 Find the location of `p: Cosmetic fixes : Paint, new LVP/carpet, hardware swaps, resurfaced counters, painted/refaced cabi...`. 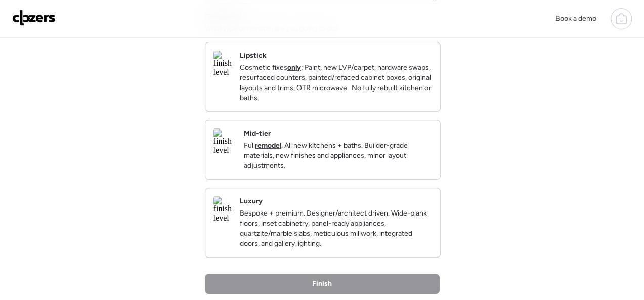

p: Cosmetic fixes : Paint, new LVP/carpet, hardware swaps, resurfaced counters, painted/refaced cabi... is located at coordinates (336, 83).